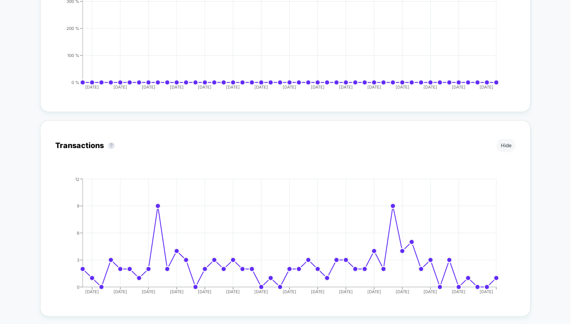 This screenshot has height=324, width=571. What do you see at coordinates (78, 205) in the screenshot?
I see `tspan: 9` at bounding box center [78, 205].